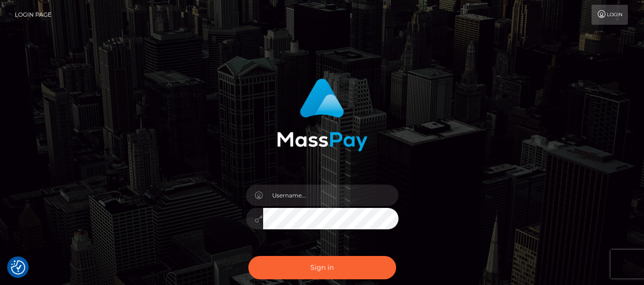 The image size is (644, 285). I want to click on a: Login, so click(610, 14).